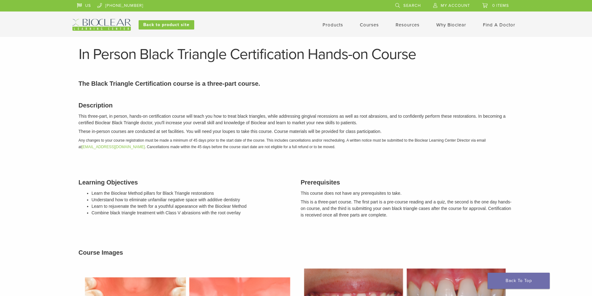 The height and width of the screenshot is (296, 592). I want to click on p: The Black Triangle Certification course is a three-part course., so click(296, 84).